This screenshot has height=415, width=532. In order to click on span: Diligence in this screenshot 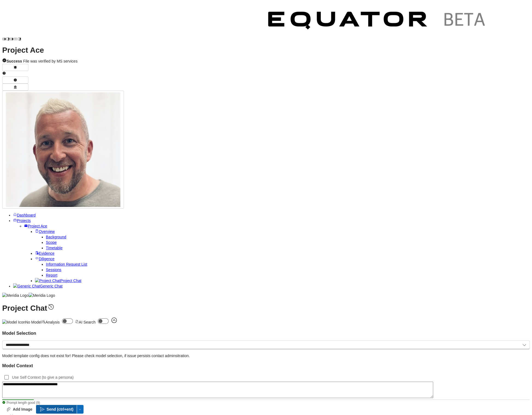, I will do `click(47, 259)`.